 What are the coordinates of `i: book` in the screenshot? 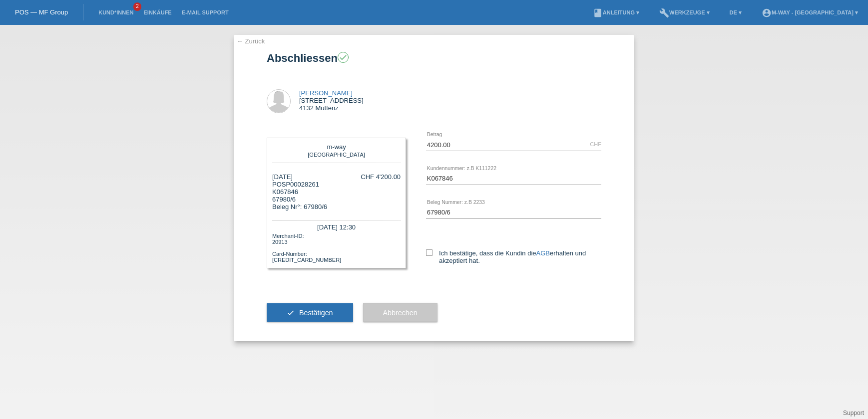 It's located at (598, 13).